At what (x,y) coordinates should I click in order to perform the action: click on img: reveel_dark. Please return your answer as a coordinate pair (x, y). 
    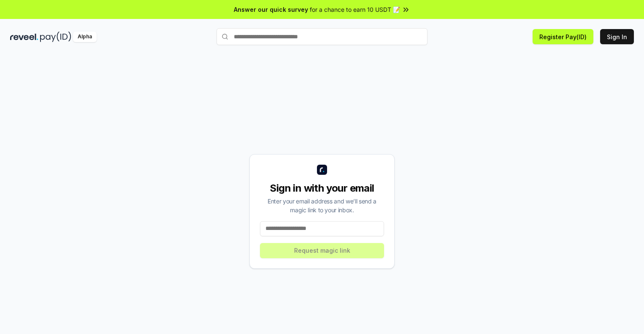
    Looking at the image, I should click on (24, 37).